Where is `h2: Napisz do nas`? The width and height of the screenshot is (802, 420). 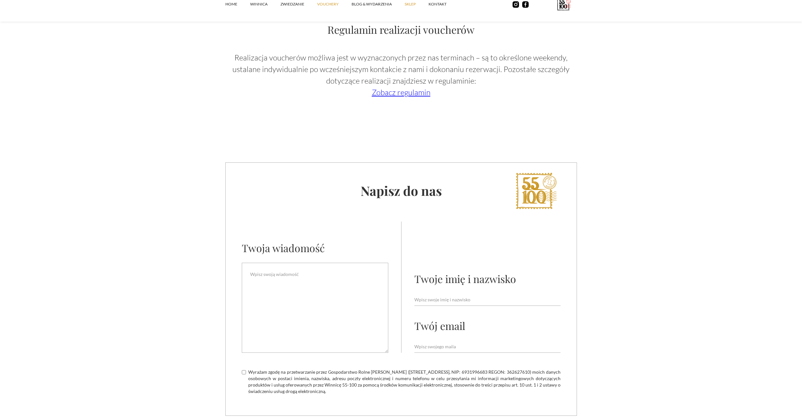 h2: Napisz do nas is located at coordinates (401, 191).